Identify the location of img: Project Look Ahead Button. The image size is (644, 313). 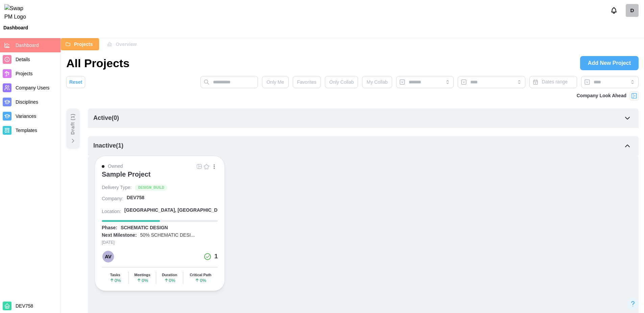
(634, 96).